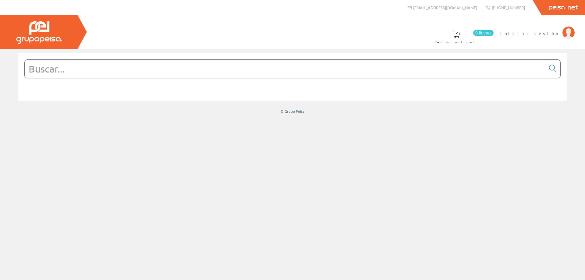 Image resolution: width=585 pixels, height=280 pixels. Describe the element at coordinates (538, 28) in the screenshot. I see `a: Iniciar sesión` at that location.